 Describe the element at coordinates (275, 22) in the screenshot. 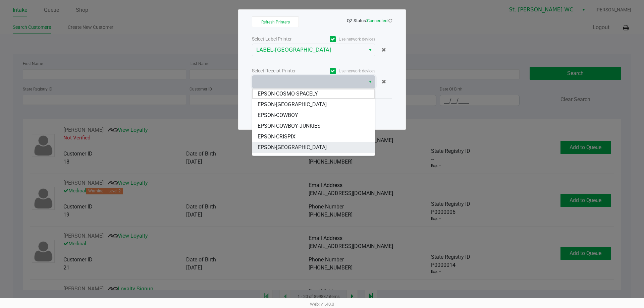

I see `button: Refresh Printers` at that location.